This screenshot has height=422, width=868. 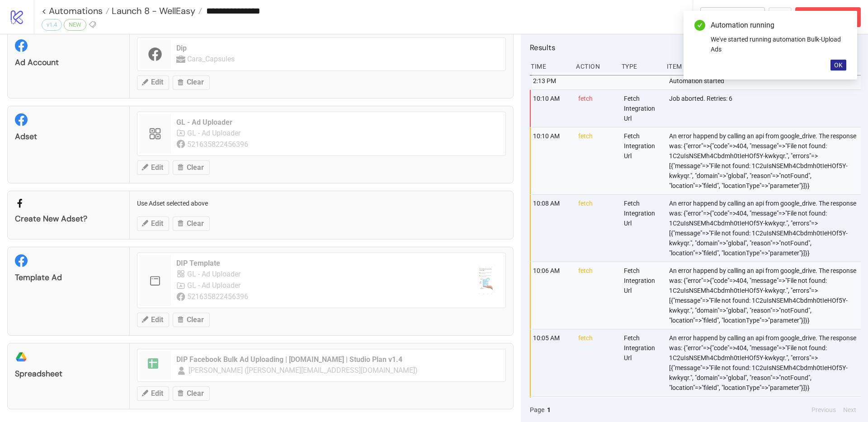 I want to click on a: Launch 8 - WellEasy, so click(x=156, y=11).